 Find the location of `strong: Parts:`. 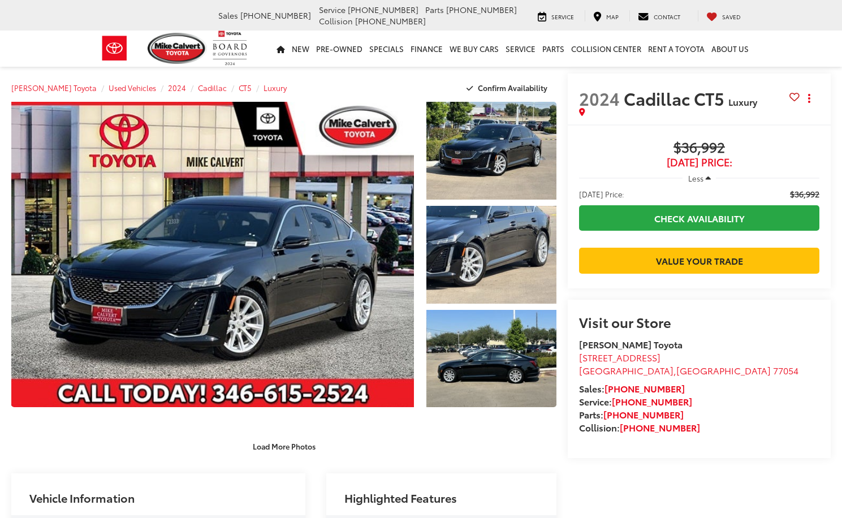

strong: Parts: is located at coordinates (631, 414).